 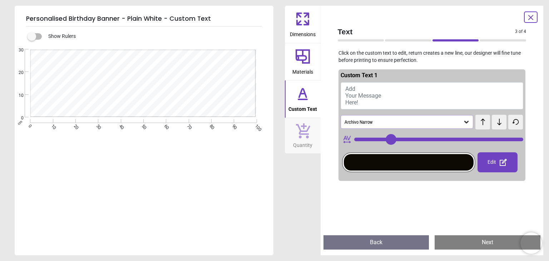 What do you see at coordinates (144, 19) in the screenshot?
I see `h5: Personalised Birthday Banner - Plain White - Custom Text` at bounding box center [144, 19].